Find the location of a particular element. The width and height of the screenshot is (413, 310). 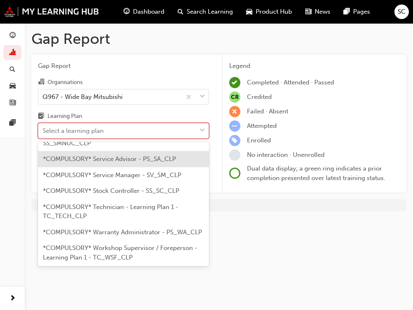

span: Search Learning is located at coordinates (210, 12).